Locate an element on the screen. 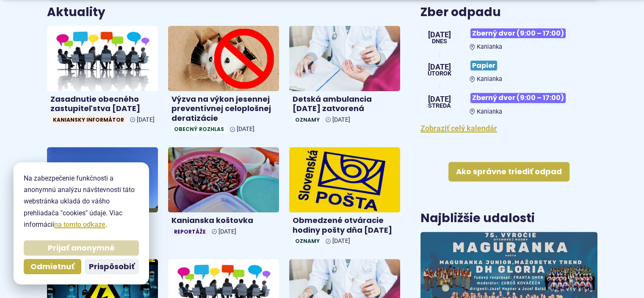  h3: Zber odpadu is located at coordinates (509, 12).